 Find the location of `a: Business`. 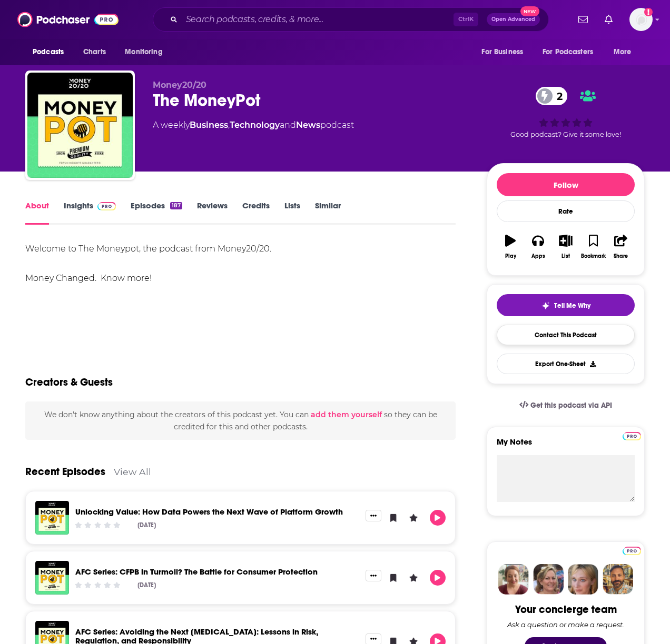

a: Business is located at coordinates (209, 125).